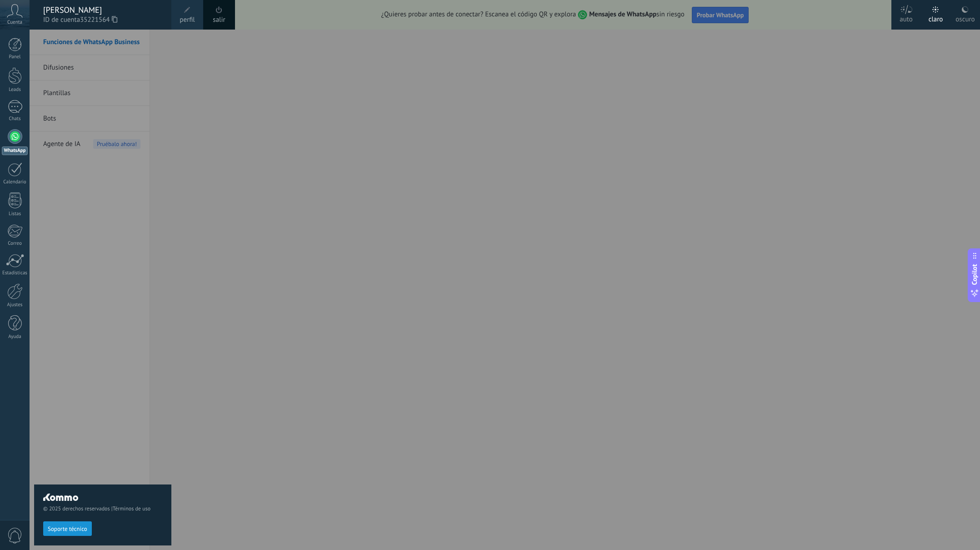 The height and width of the screenshot is (550, 980). What do you see at coordinates (67, 528) in the screenshot?
I see `a: Soporte técnico` at bounding box center [67, 528].